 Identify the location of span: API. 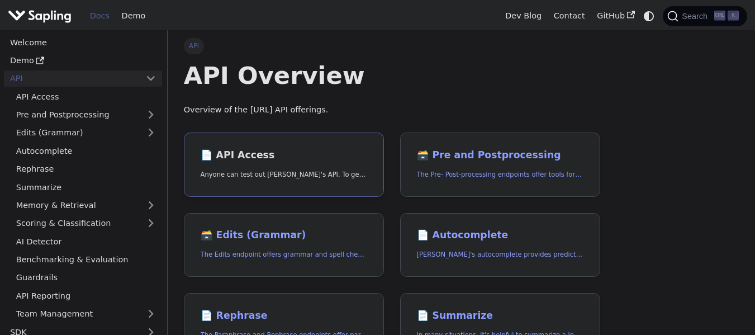
(194, 46).